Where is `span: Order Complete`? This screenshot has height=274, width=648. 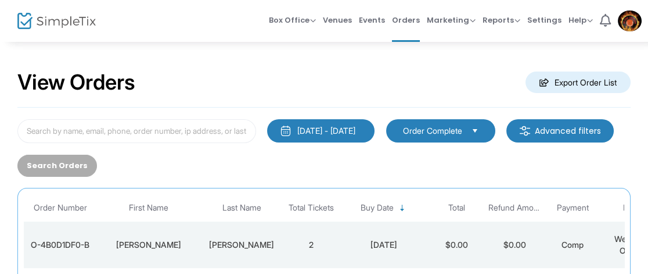
span: Order Complete is located at coordinates (433, 131).